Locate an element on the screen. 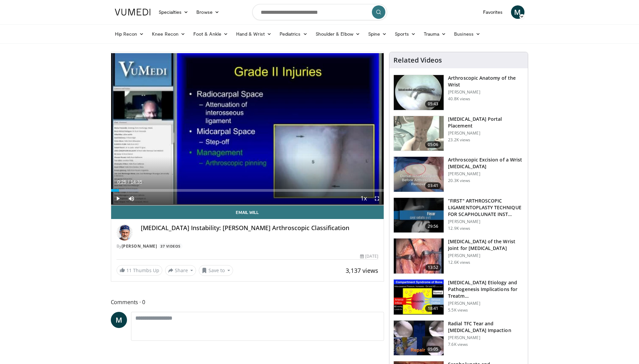 This screenshot has width=639, height=364. div: By is located at coordinates (248, 246).